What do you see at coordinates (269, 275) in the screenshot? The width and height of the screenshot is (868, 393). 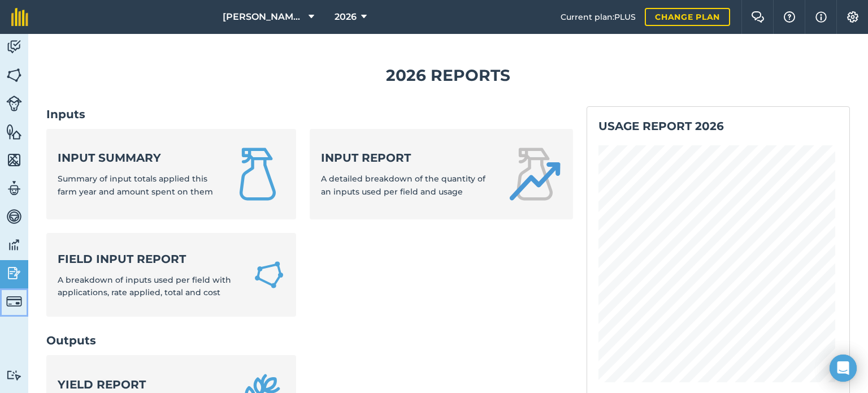 I see `img: Field Input Report` at bounding box center [269, 275].